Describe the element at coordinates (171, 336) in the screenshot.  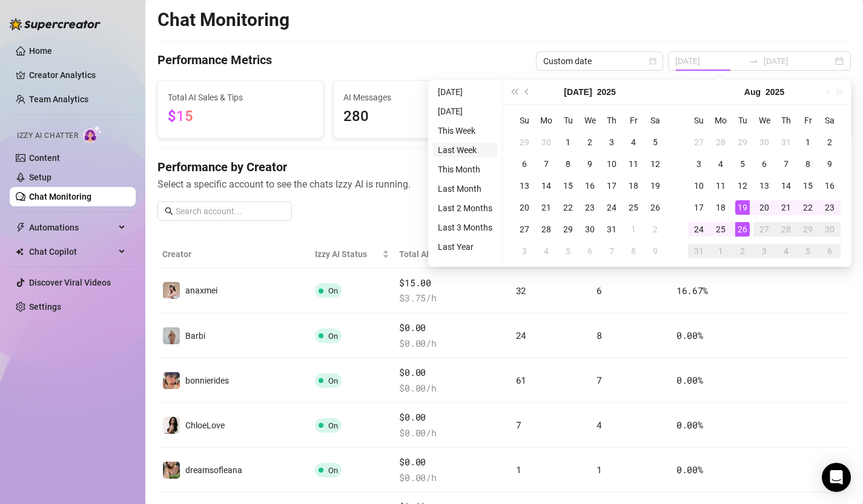
I see `img: Barbi` at that location.